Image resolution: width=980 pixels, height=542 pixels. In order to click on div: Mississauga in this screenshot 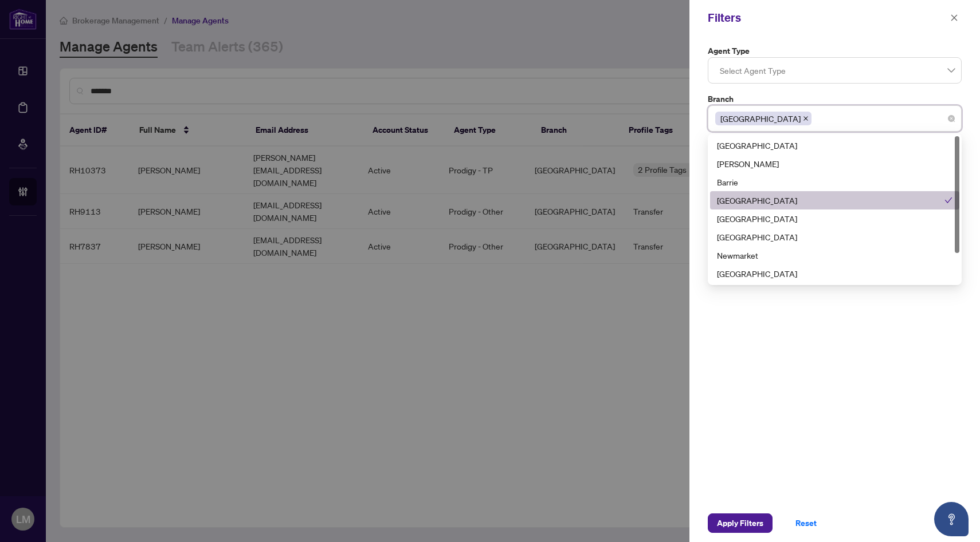, I will do `click(834, 237)`.